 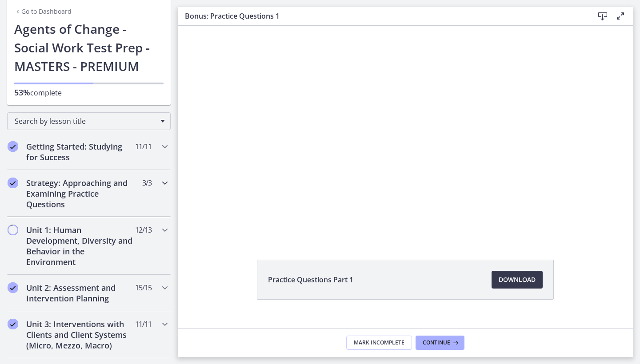 What do you see at coordinates (89, 121) in the screenshot?
I see `div: Search by lesson title` at bounding box center [89, 121].